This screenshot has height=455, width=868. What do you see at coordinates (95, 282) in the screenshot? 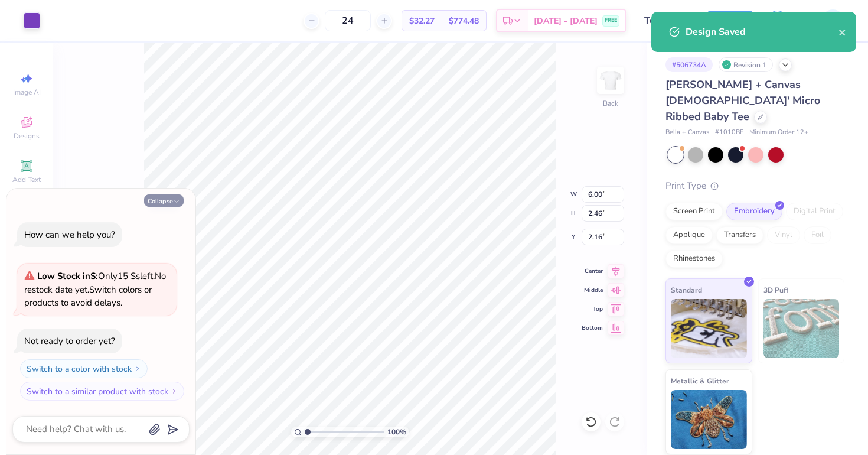
I see `span: No restock date yet.` at bounding box center [95, 282].